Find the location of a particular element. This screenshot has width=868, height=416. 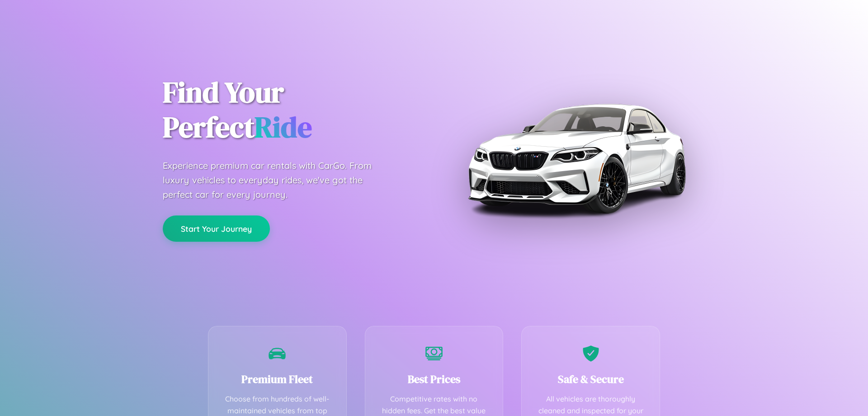

h3: Best Prices is located at coordinates (434, 378).